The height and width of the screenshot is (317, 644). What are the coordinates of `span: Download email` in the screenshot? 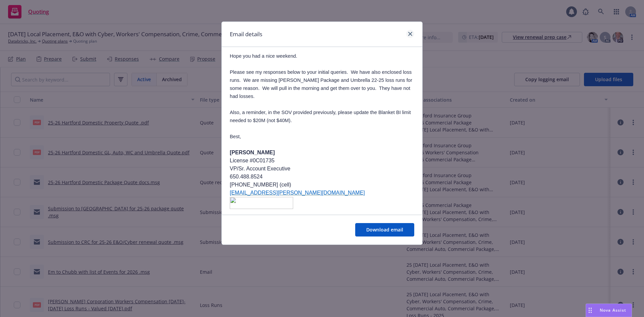 It's located at (385, 229).